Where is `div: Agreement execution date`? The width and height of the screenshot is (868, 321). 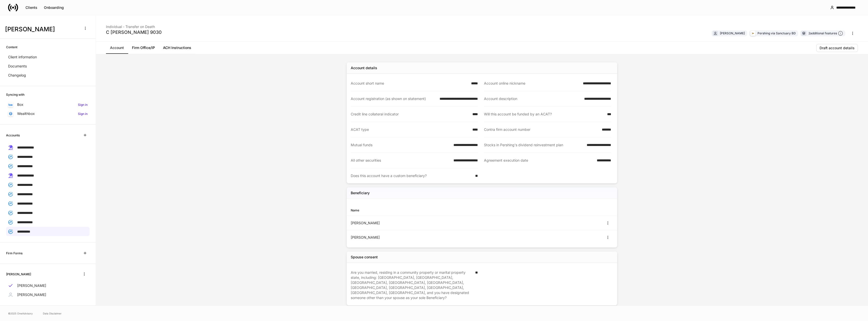
div: Agreement execution date is located at coordinates (539, 160).